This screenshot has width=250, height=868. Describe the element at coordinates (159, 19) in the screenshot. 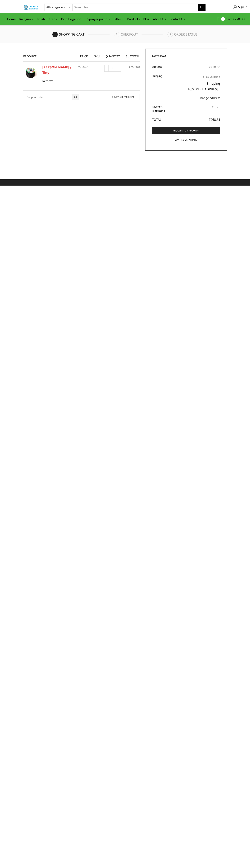

I see `a: About Us` at that location.